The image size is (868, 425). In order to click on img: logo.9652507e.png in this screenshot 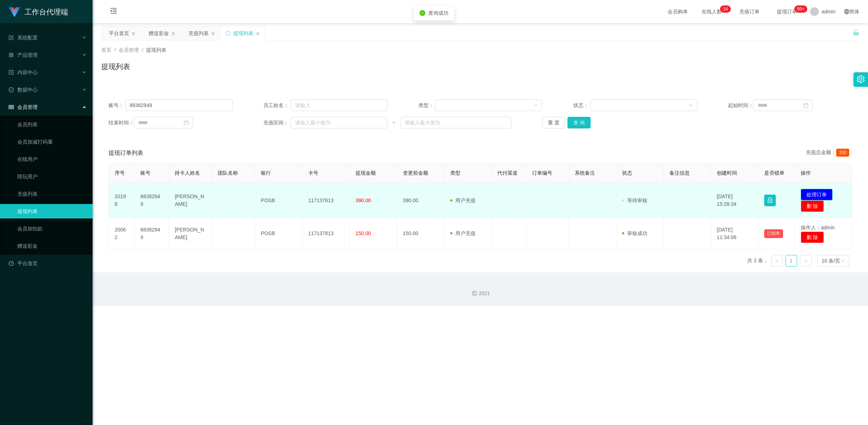, I will do `click(14, 12)`.